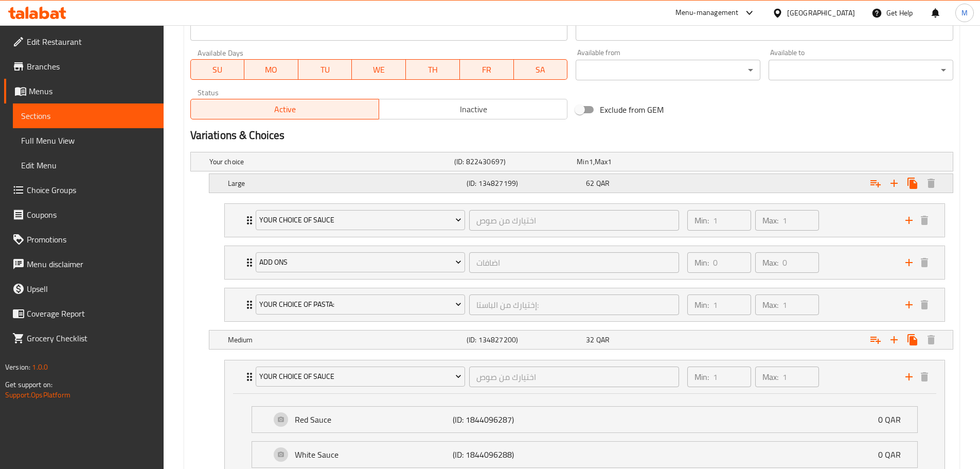 Image resolution: width=980 pixels, height=469 pixels. Describe the element at coordinates (88, 165) in the screenshot. I see `a: Edit Menu` at that location.